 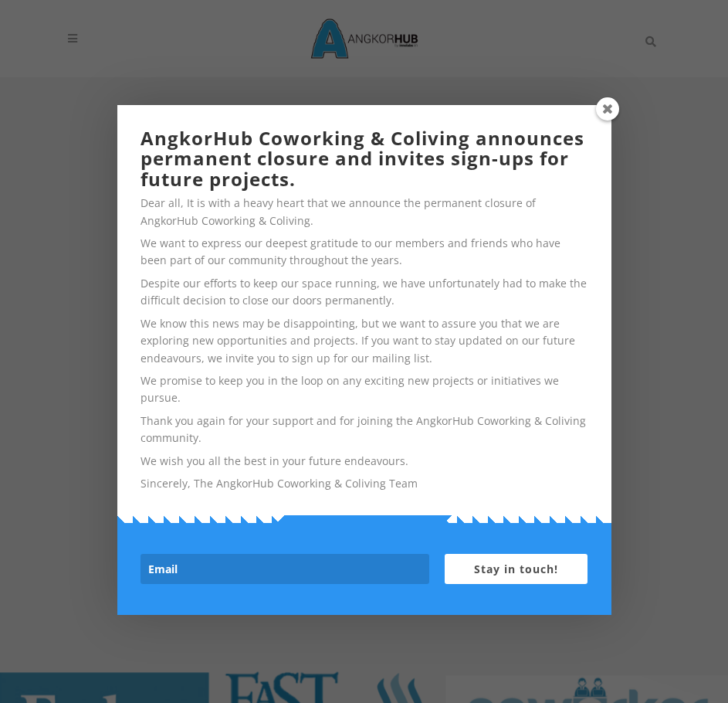 I want to click on p: We want to express our deepest gratitude to our members and friends who have been part of our com..., so click(x=365, y=252).